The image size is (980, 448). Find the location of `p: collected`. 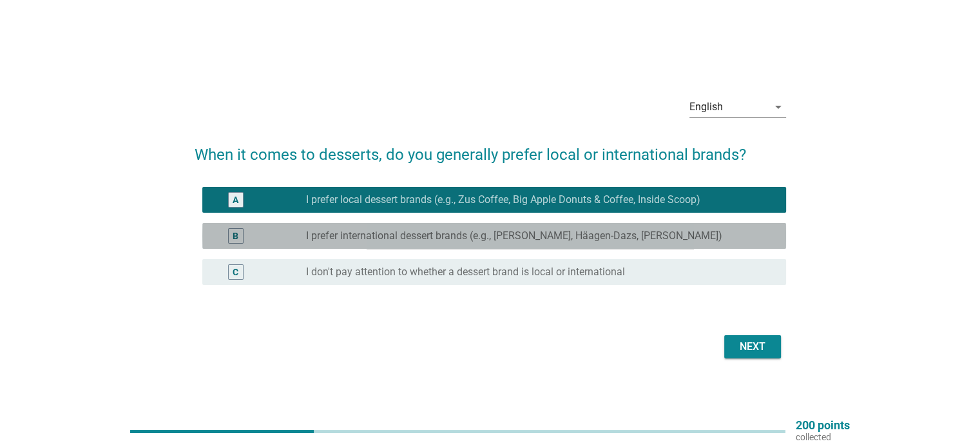

p: collected is located at coordinates (822, 437).